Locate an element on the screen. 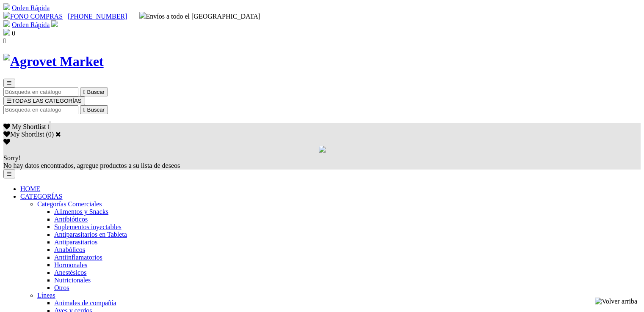 The width and height of the screenshot is (644, 312). a: Anabólicos is located at coordinates (70, 250).